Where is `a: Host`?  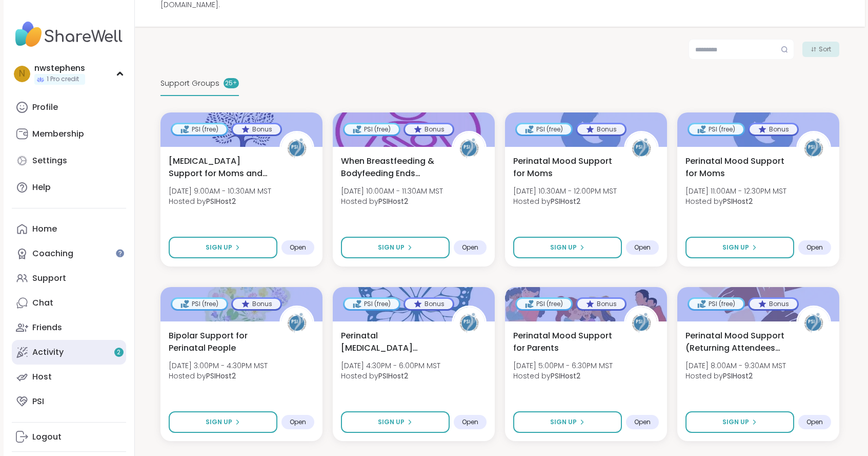
a: Host is located at coordinates (69, 377).